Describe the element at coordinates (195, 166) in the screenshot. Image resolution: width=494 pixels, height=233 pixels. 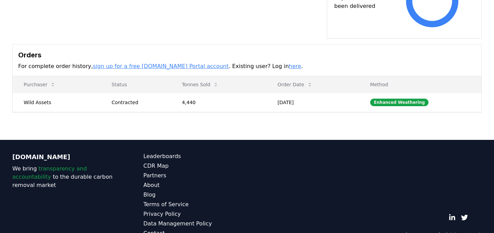
I see `a: CDR Map` at that location.